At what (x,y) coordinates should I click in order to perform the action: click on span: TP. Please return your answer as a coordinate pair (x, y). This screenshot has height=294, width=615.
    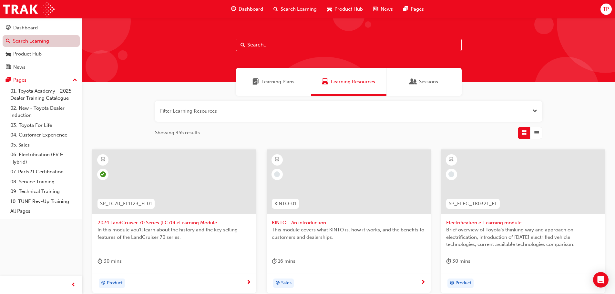
    Looking at the image, I should click on (606, 9).